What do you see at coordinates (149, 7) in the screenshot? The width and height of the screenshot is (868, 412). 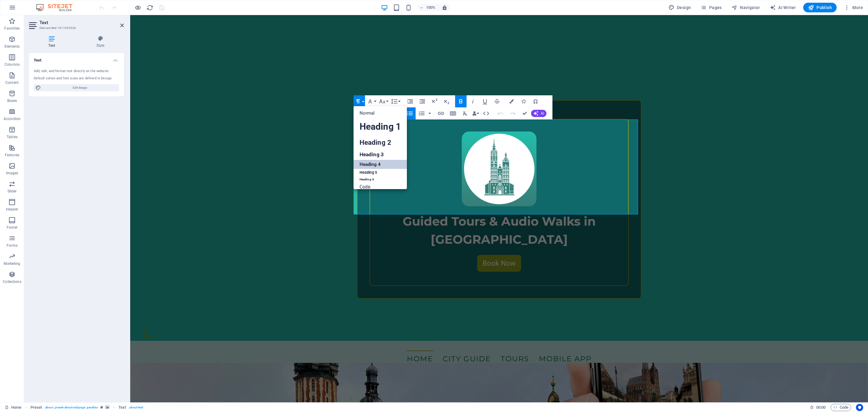 I see `i: Reload page` at bounding box center [149, 7].